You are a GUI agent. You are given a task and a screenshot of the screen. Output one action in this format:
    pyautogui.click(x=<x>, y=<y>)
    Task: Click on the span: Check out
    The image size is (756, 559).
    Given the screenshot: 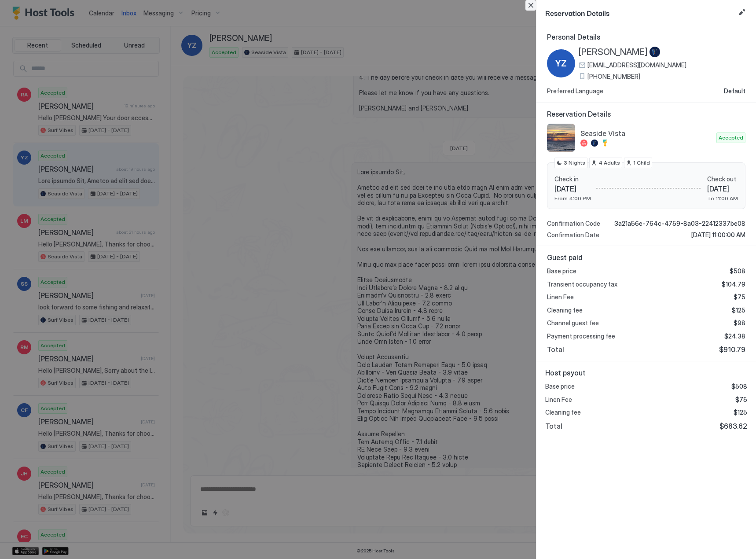 What is the action you would take?
    pyautogui.click(x=723, y=179)
    